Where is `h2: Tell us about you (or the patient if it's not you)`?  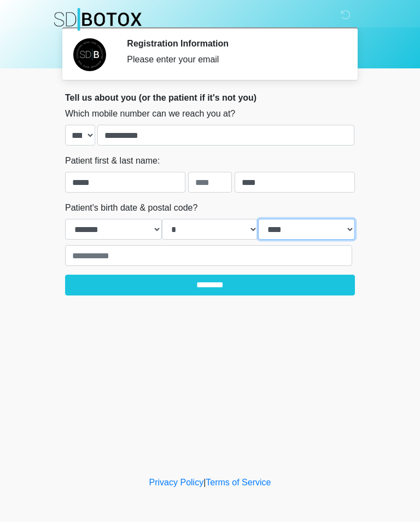
h2: Tell us about you (or the patient if it's not you) is located at coordinates (210, 98).